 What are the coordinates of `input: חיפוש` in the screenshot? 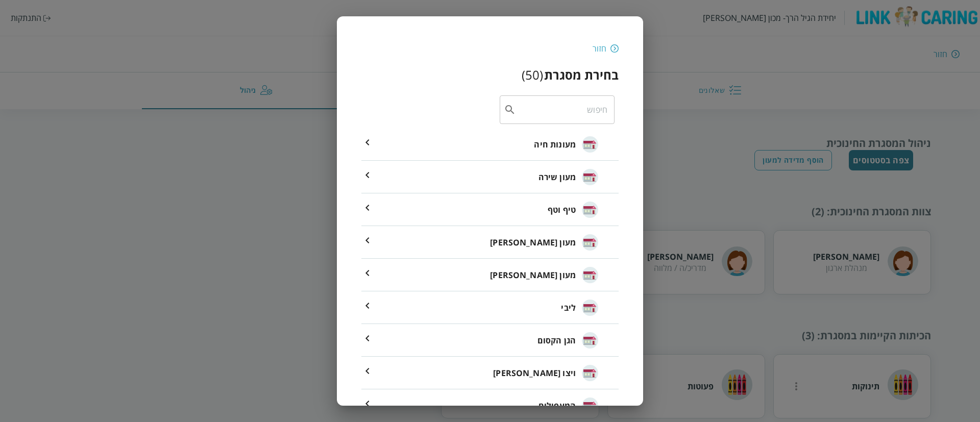 It's located at (562, 110).